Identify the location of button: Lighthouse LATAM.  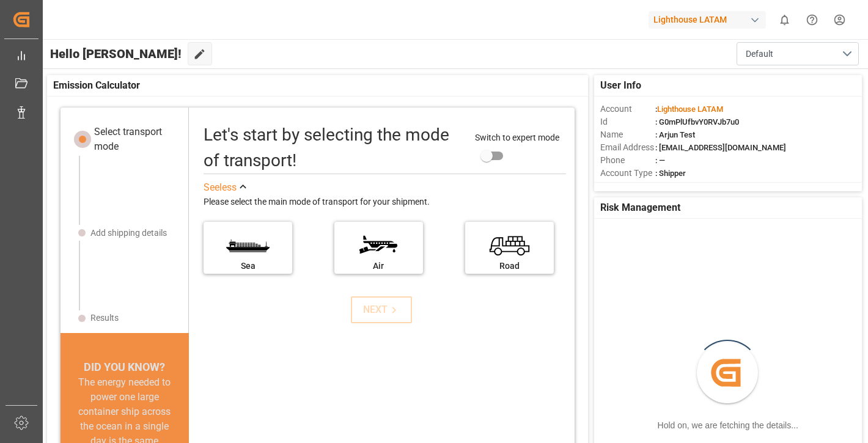
(710, 19).